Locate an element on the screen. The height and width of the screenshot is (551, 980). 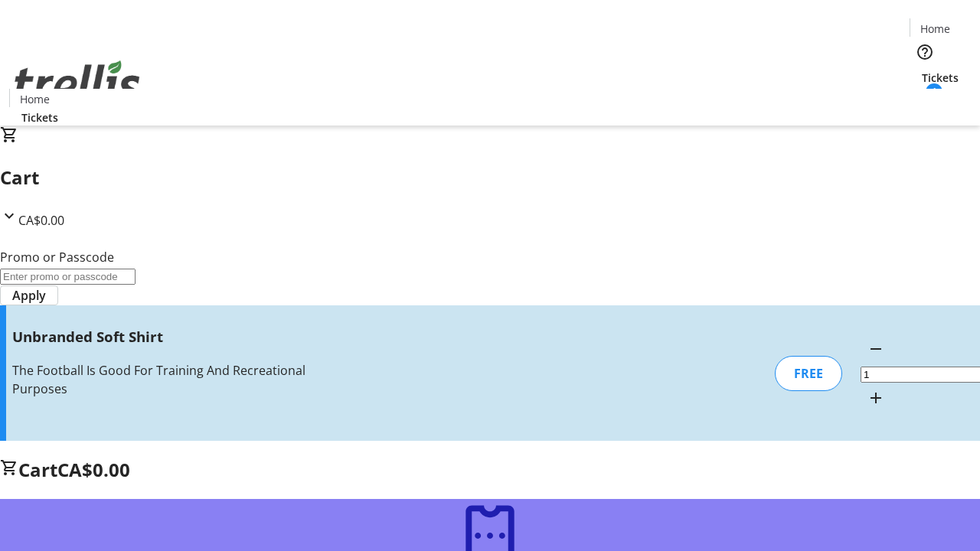
button: Increment by one is located at coordinates (875, 398).